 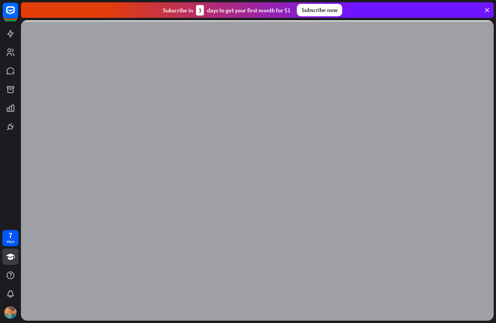 I want to click on div: 3, so click(x=200, y=10).